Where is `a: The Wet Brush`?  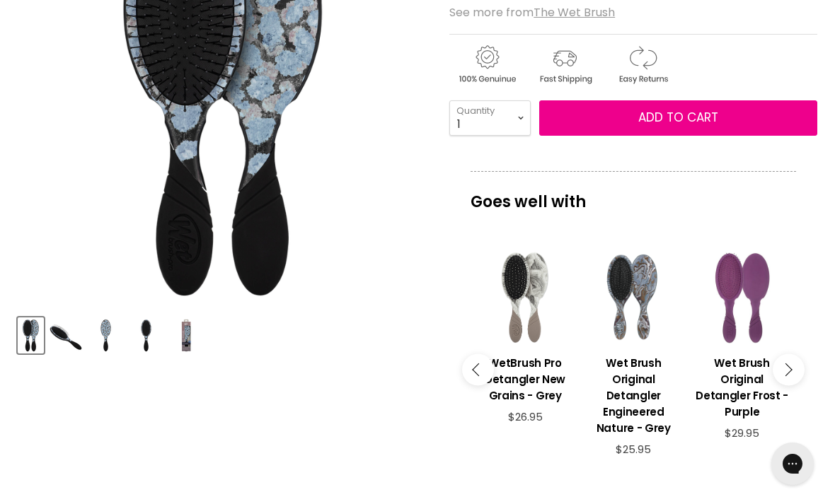 a: The Wet Brush is located at coordinates (573, 12).